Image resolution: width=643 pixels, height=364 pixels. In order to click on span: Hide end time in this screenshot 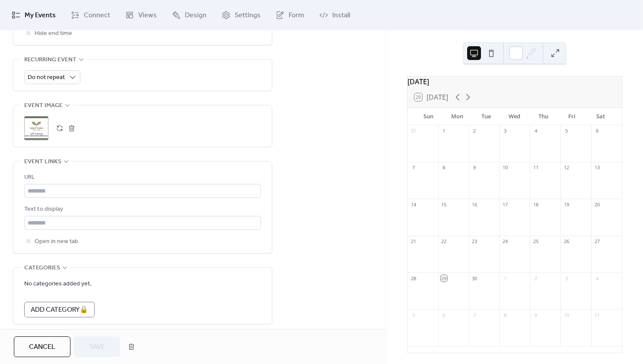, I will do `click(53, 34)`.